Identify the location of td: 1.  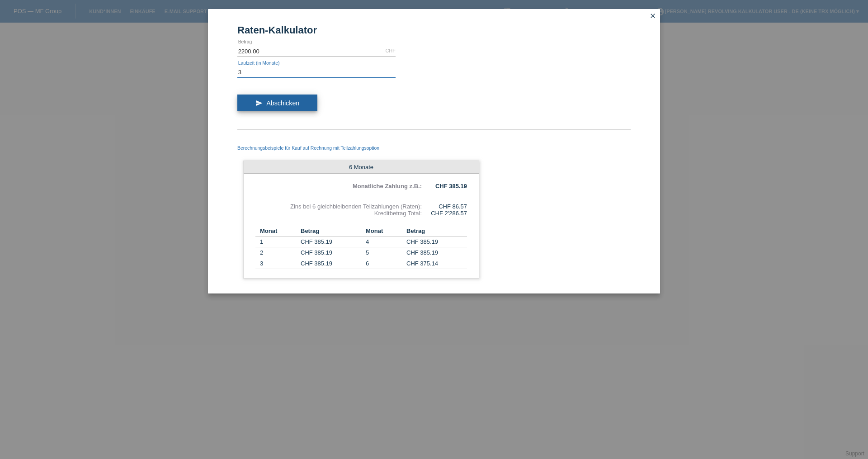
(278, 242).